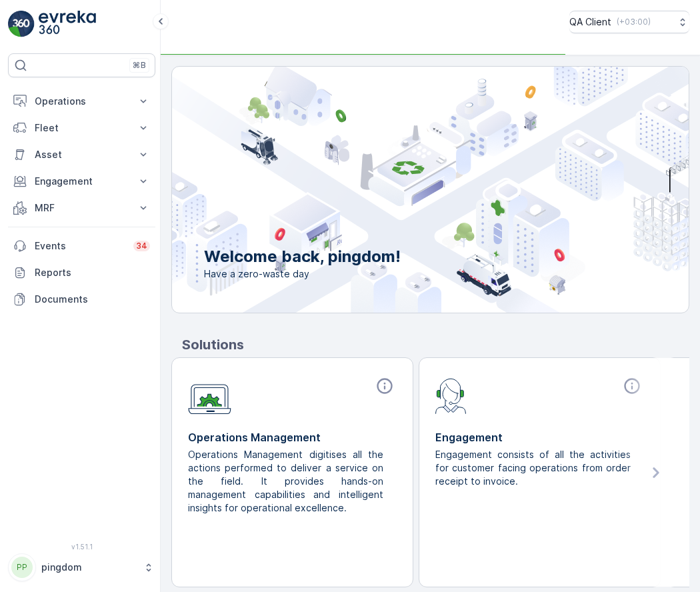 The width and height of the screenshot is (700, 592). Describe the element at coordinates (21, 24) in the screenshot. I see `img: logo` at that location.